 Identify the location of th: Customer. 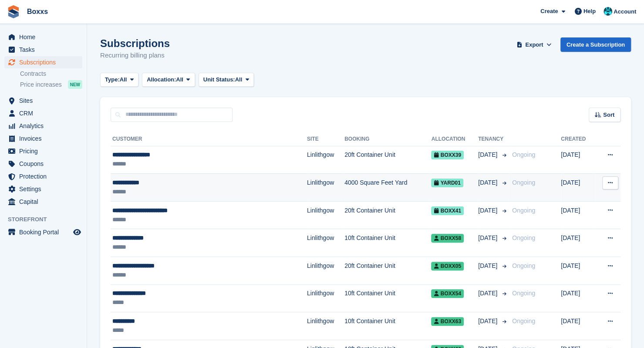
(209, 140).